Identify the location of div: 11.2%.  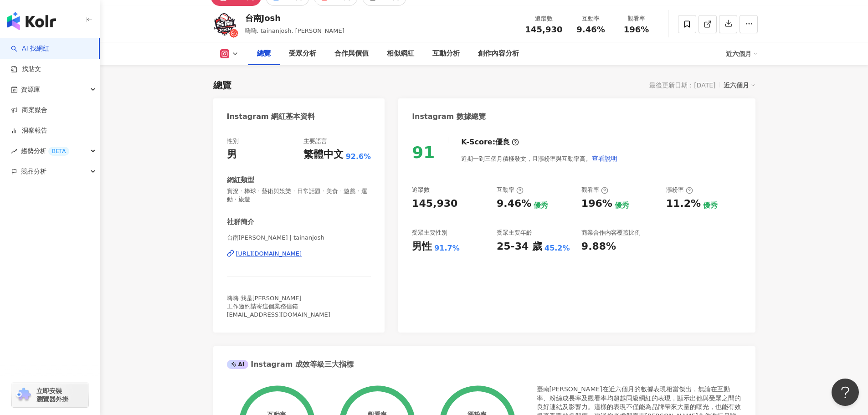
(684, 204).